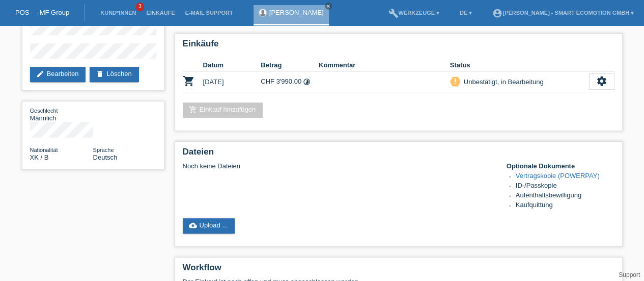  Describe the element at coordinates (384, 65) in the screenshot. I see `th: Kommentar` at that location.